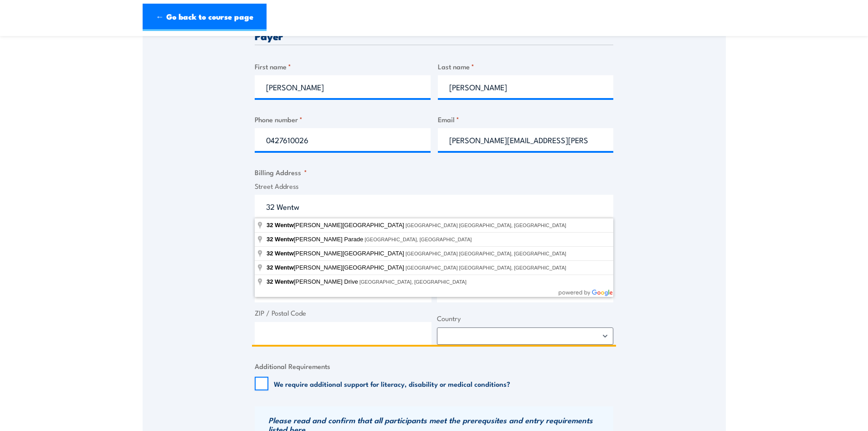 The image size is (868, 431). Describe the element at coordinates (343, 119) in the screenshot. I see `label: Phone number` at that location.